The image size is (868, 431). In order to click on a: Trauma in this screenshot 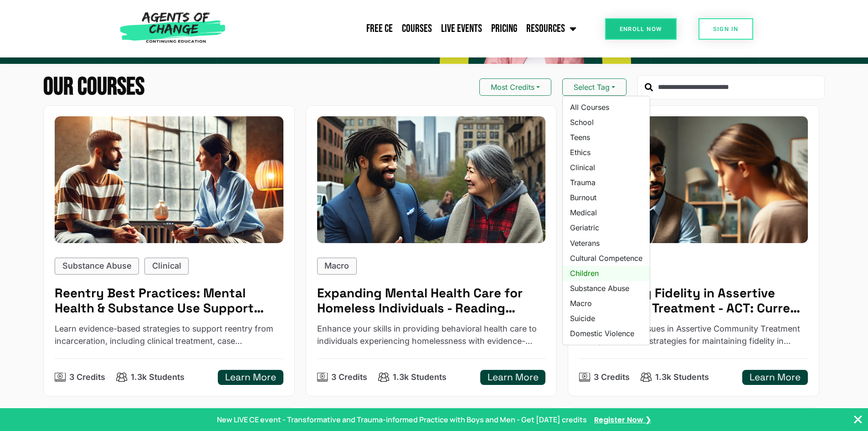, I will do `click(606, 182)`.